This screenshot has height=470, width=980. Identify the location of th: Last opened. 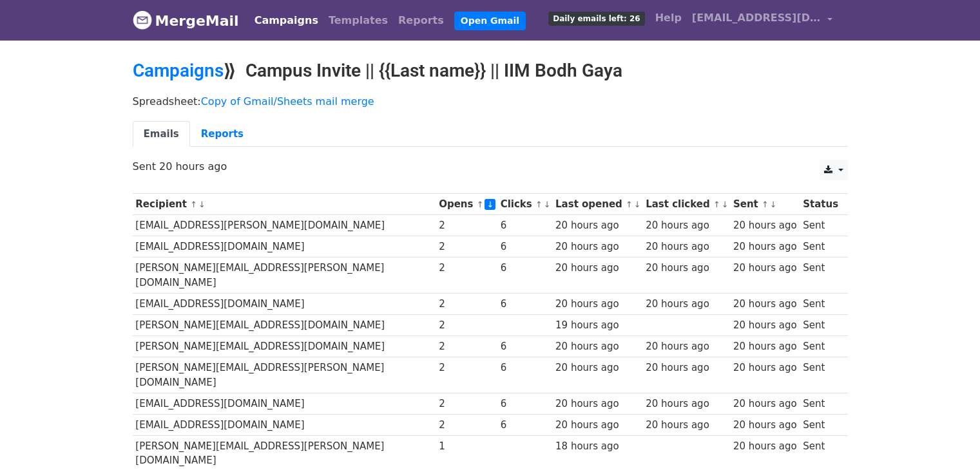
(597, 204).